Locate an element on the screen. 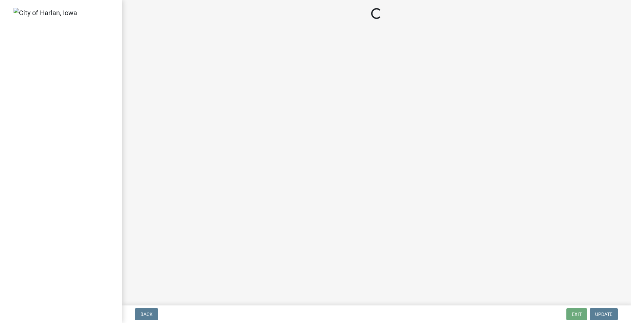 The height and width of the screenshot is (323, 631). span: Back is located at coordinates (146, 315).